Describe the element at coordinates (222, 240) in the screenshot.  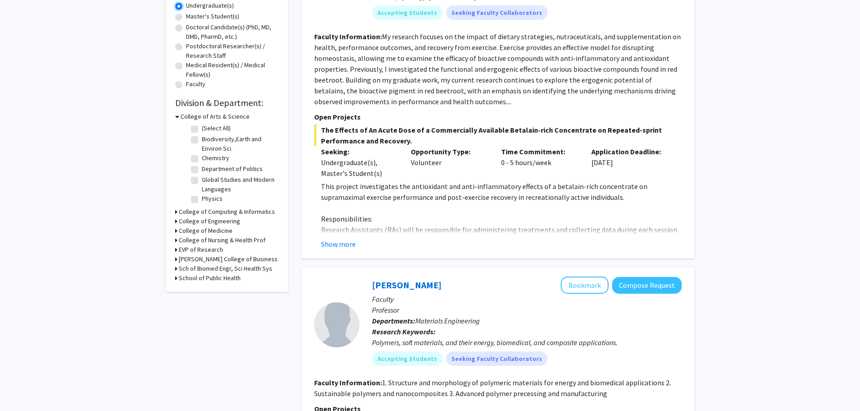
I see `h3: College of Nursing & Health Prof` at that location.